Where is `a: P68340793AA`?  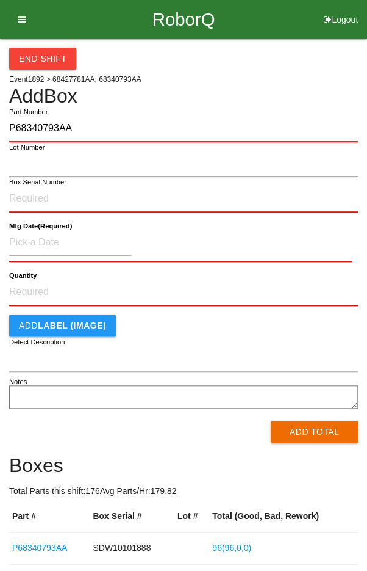 a: P68340793AA is located at coordinates (40, 547).